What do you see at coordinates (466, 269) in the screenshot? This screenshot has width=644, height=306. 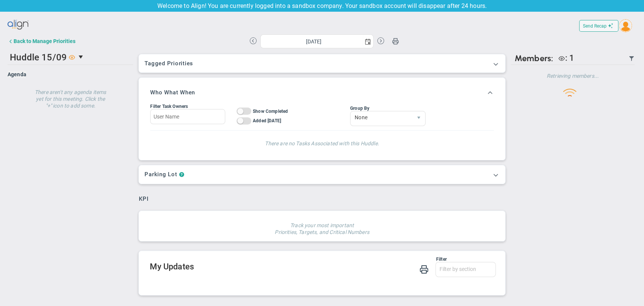 I see `input: Filter by section` at bounding box center [466, 269].